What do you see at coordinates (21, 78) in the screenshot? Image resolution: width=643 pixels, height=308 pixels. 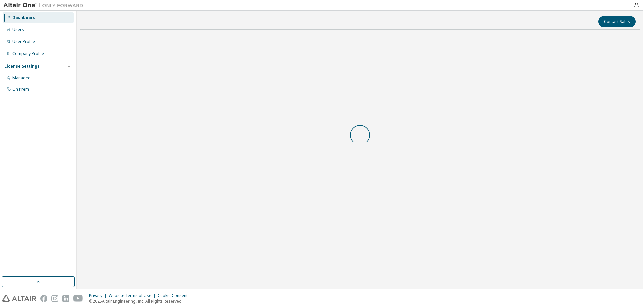 I see `div: Managed` at bounding box center [21, 78].